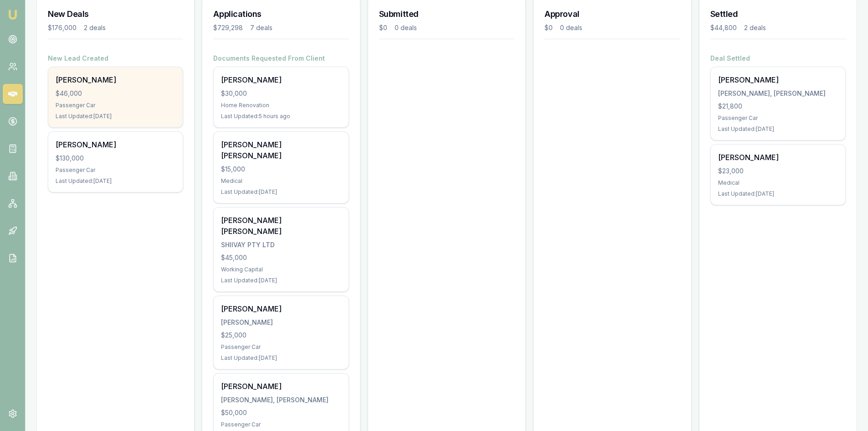 This screenshot has width=868, height=431. I want to click on div: 7 deals, so click(261, 28).